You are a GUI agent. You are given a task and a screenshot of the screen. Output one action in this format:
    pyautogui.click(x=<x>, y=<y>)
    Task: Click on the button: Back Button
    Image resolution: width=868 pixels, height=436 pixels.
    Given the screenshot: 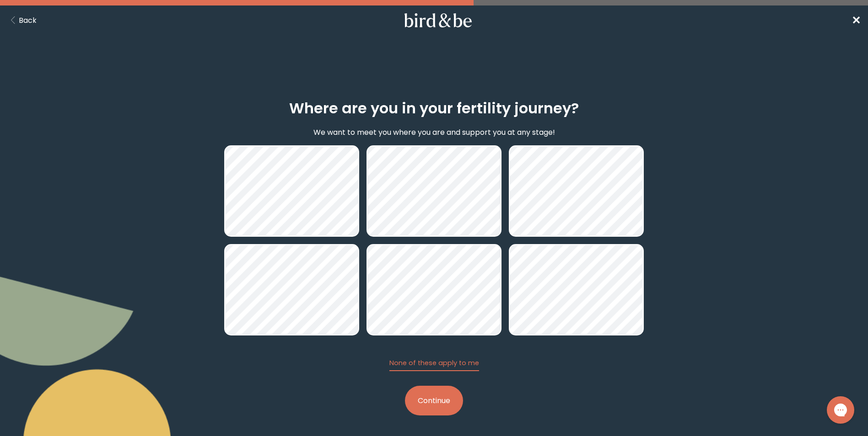 What is the action you would take?
    pyautogui.click(x=22, y=20)
    